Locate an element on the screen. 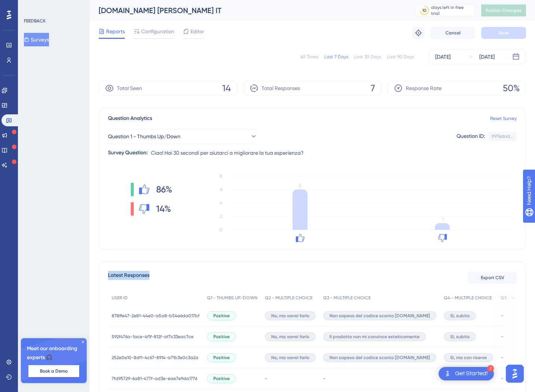  div: Last 30 Days is located at coordinates (368, 57).